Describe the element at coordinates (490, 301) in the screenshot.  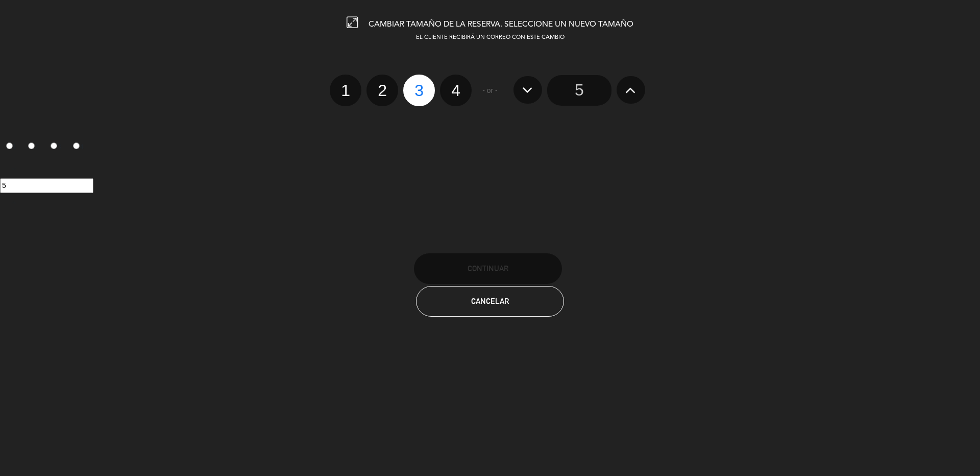
I see `span: Cancelar` at that location.